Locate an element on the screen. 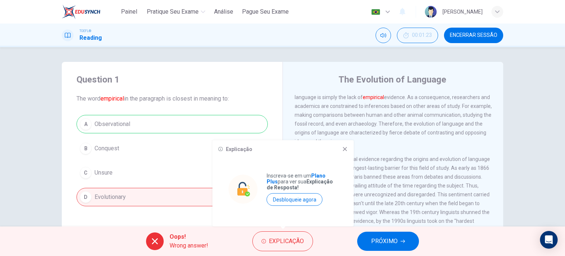 This screenshot has height=256, width=565. h1: Reading is located at coordinates (90, 38).